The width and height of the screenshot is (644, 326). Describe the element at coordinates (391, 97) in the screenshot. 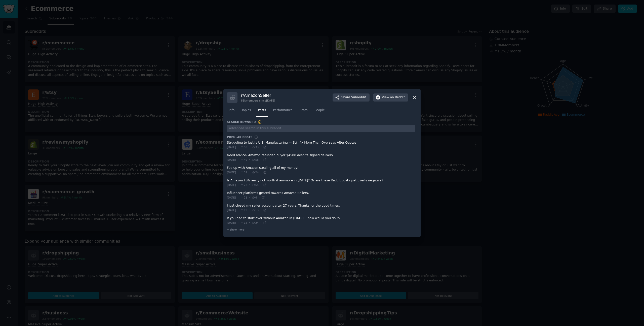

I see `a: Viewon Reddit` at that location.